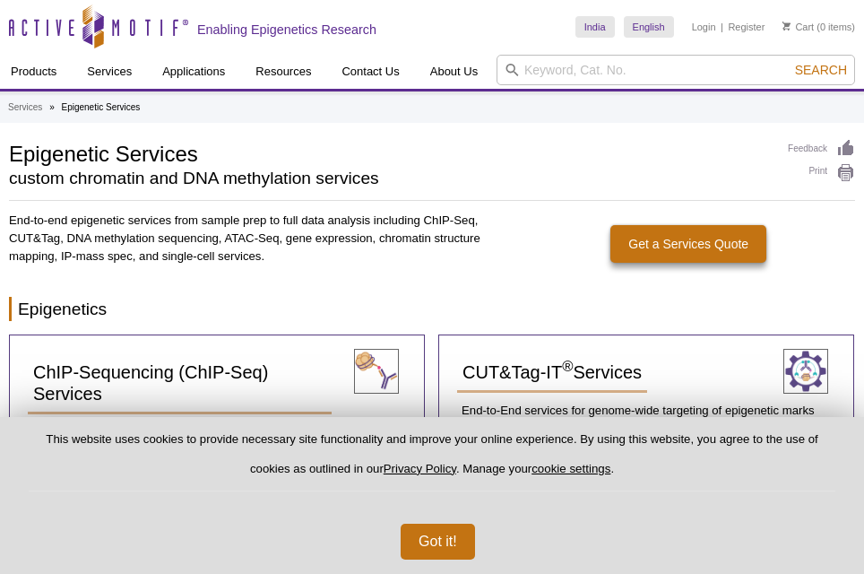  Describe the element at coordinates (151, 383) in the screenshot. I see `span: ChIP-Sequencing (ChIP-Seq) Services` at that location.